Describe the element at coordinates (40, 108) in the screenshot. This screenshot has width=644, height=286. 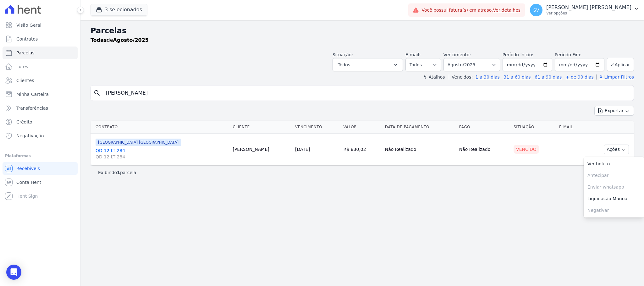
I see `a: Transferências` at that location.